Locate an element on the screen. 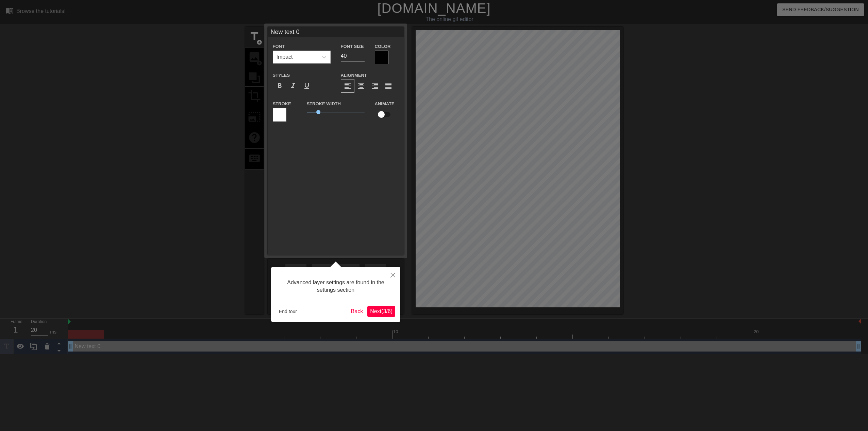  button: Back is located at coordinates (357, 312).